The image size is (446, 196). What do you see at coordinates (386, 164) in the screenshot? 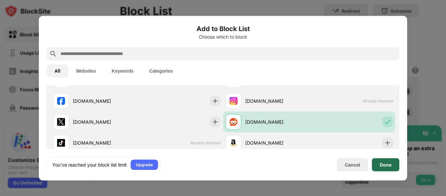
I see `div: Done` at bounding box center [386, 164].